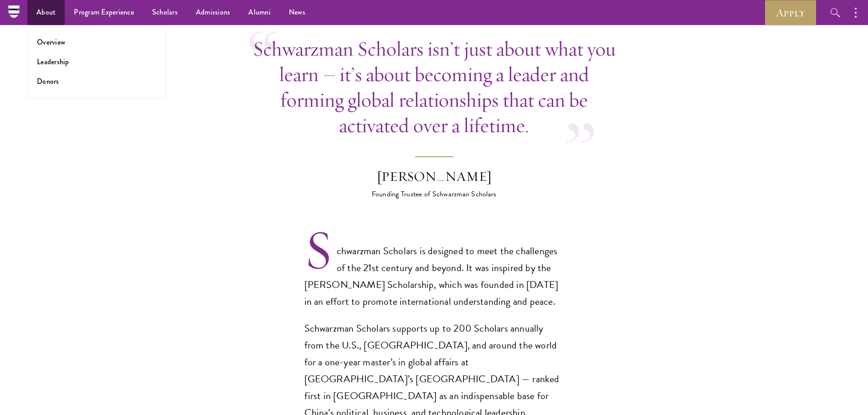 This screenshot has height=415, width=868. I want to click on a: Leadership, so click(53, 61).